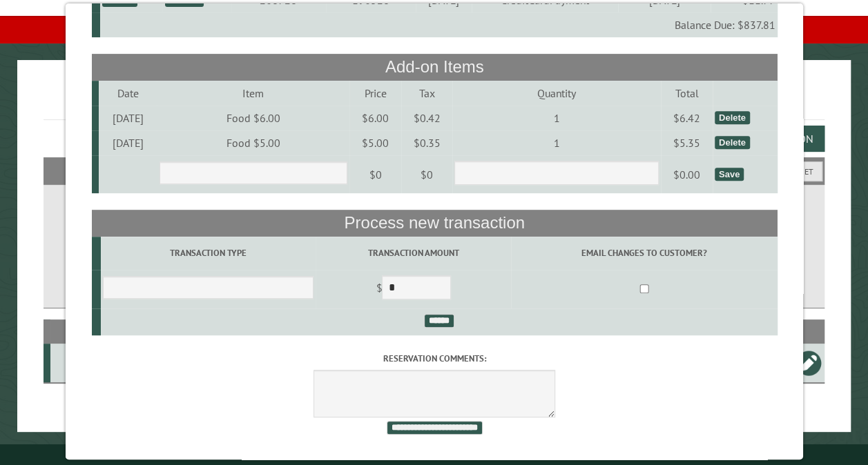 This screenshot has height=465, width=868. I want to click on td: Date, so click(127, 93).